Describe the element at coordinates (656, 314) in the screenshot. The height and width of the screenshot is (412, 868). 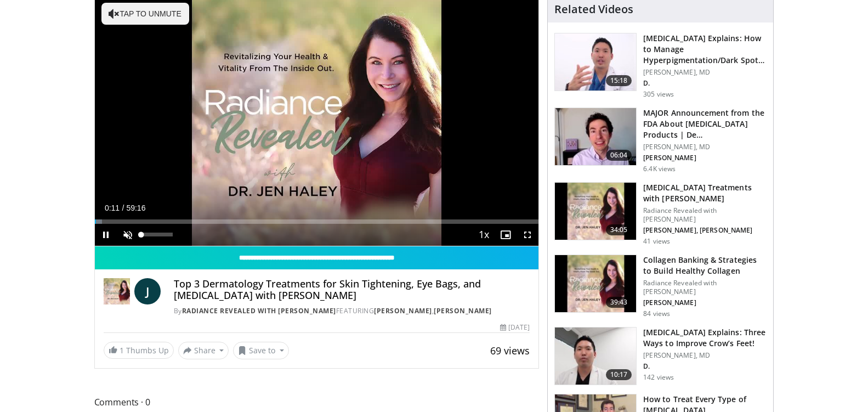
I see `p: 84 views` at that location.